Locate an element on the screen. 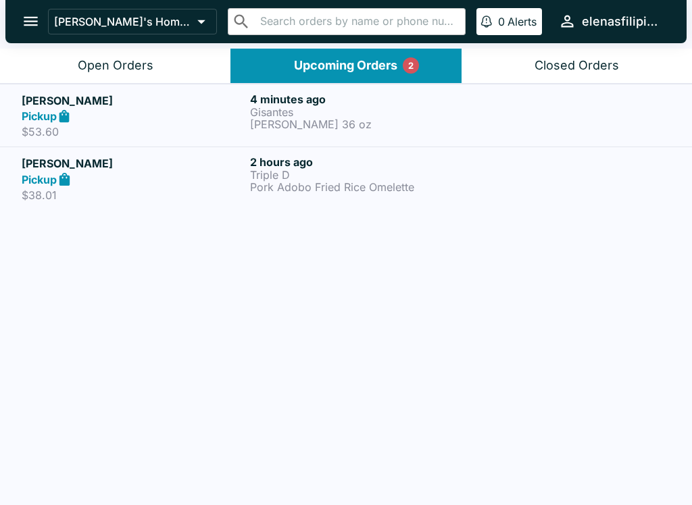 The image size is (692, 505). p: Alerts is located at coordinates (521, 22).